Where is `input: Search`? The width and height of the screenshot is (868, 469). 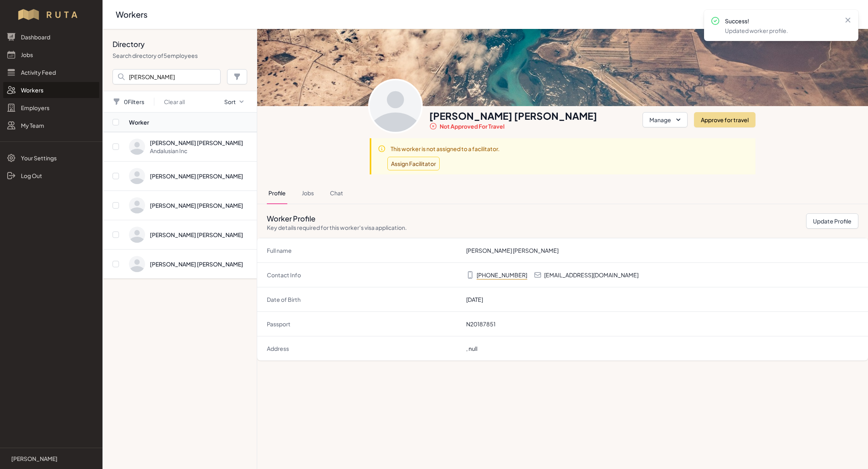 input: Search is located at coordinates (167, 77).